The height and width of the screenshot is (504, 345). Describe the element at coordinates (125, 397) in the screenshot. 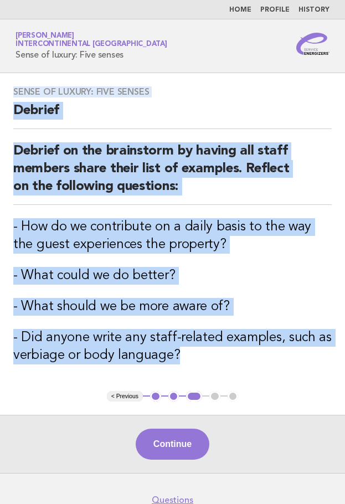

I see `button: < Previous` at that location.